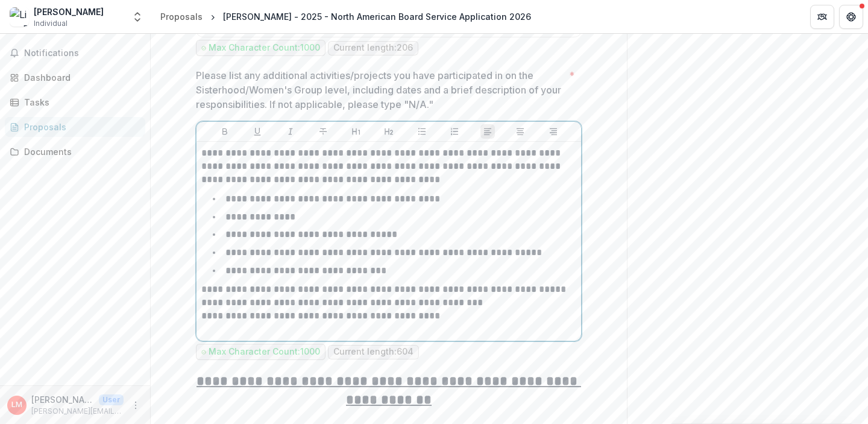 Image resolution: width=868 pixels, height=424 pixels. Describe the element at coordinates (80, 78) in the screenshot. I see `div: Dashboard` at that location.